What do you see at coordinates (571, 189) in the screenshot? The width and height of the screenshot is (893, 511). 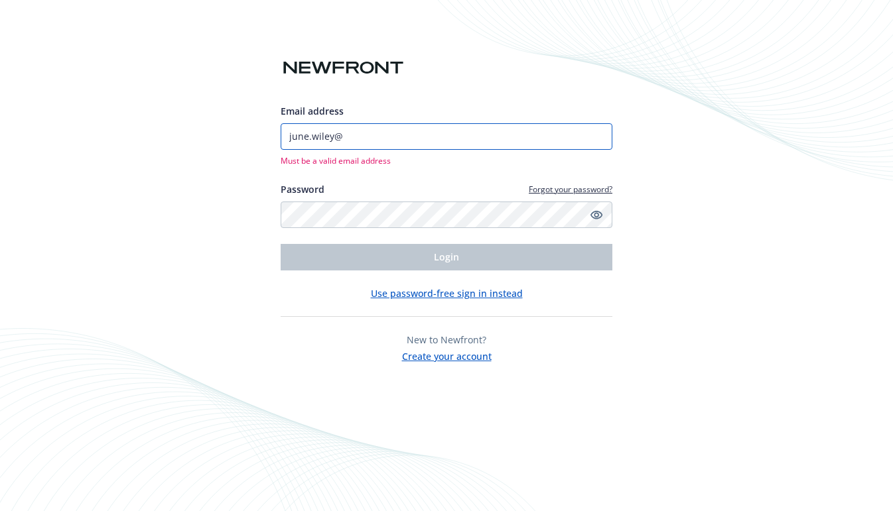 I see `a: Forgot your password?` at bounding box center [571, 189].